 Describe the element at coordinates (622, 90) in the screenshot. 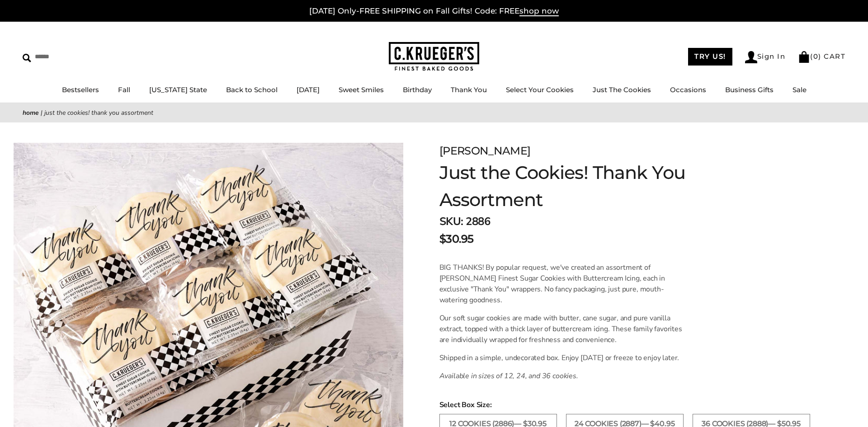

I see `a: Just The Cookies` at that location.